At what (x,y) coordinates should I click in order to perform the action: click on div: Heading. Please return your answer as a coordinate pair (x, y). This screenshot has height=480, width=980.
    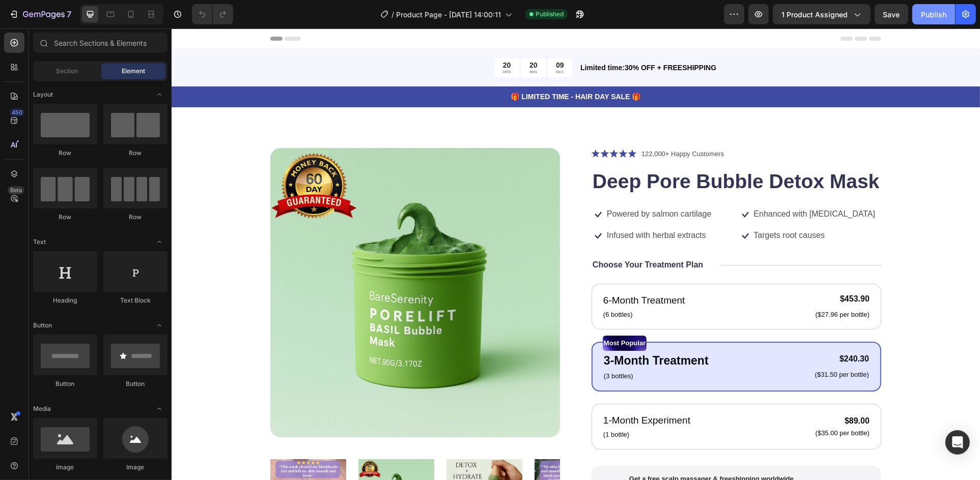
    Looking at the image, I should click on (65, 300).